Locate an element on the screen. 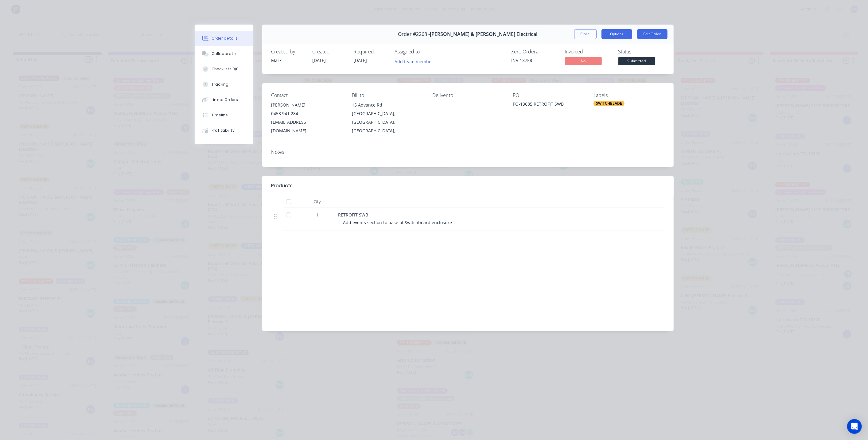  div: Xero Order # is located at coordinates (535, 51).